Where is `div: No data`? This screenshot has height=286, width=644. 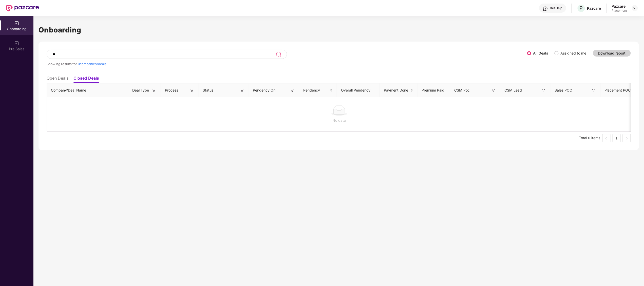 div: No data is located at coordinates (340, 120).